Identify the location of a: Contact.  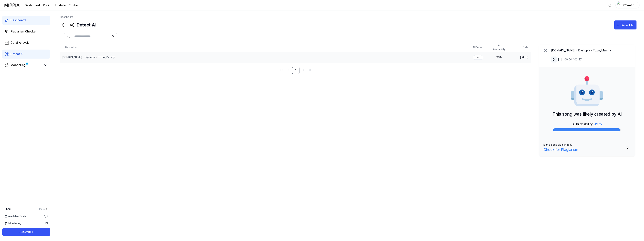
(74, 6).